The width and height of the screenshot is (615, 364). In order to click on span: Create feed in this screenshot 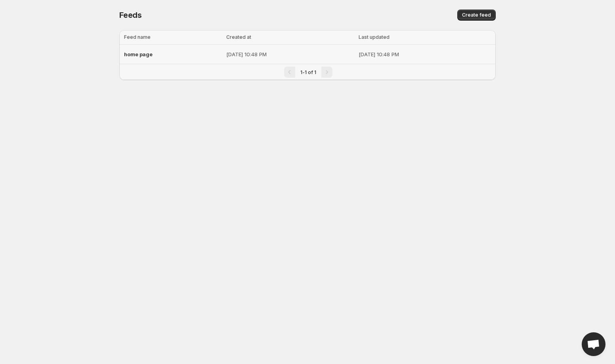, I will do `click(476, 15)`.